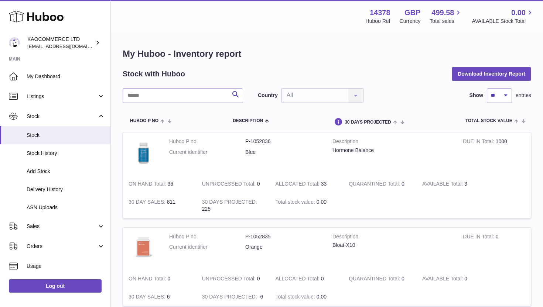 Image resolution: width=543 pixels, height=307 pixels. I want to click on span: Orders, so click(62, 246).